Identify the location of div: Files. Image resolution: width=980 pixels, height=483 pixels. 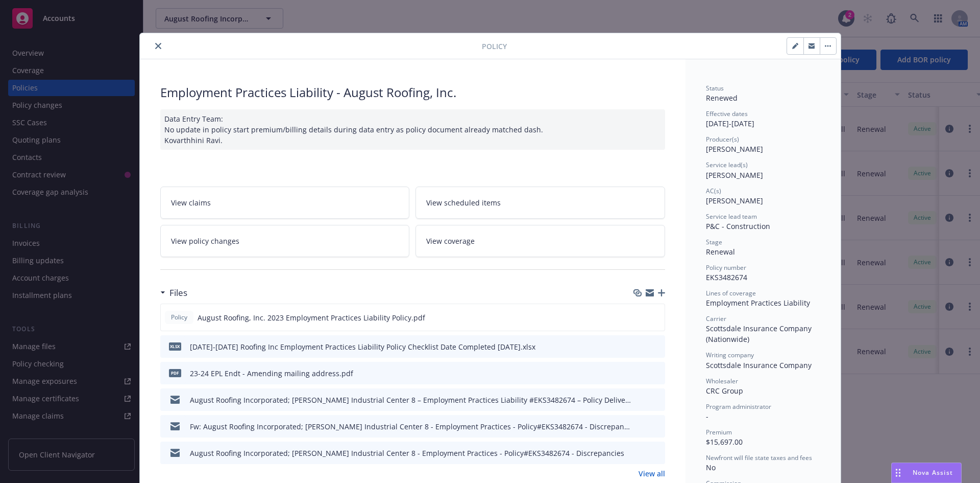
(174, 293).